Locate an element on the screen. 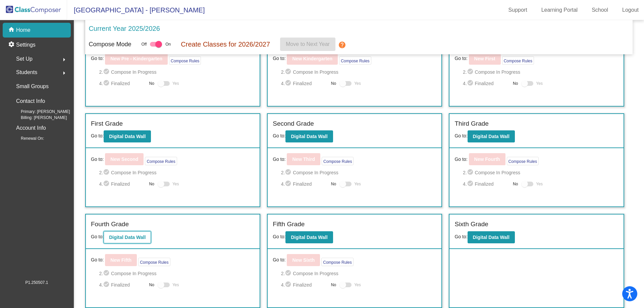 Image resolution: width=644 pixels, height=308 pixels. p: Small Groups is located at coordinates (32, 87).